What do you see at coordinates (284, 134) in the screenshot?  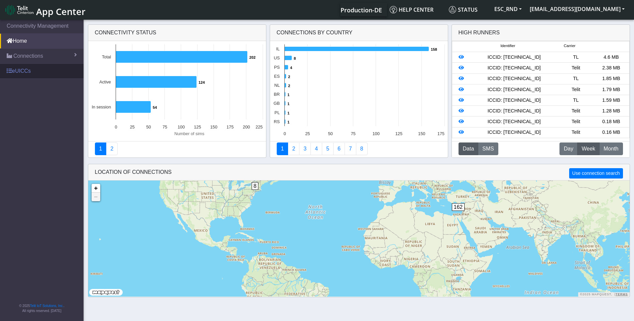 I see `text: 0` at bounding box center [284, 134].